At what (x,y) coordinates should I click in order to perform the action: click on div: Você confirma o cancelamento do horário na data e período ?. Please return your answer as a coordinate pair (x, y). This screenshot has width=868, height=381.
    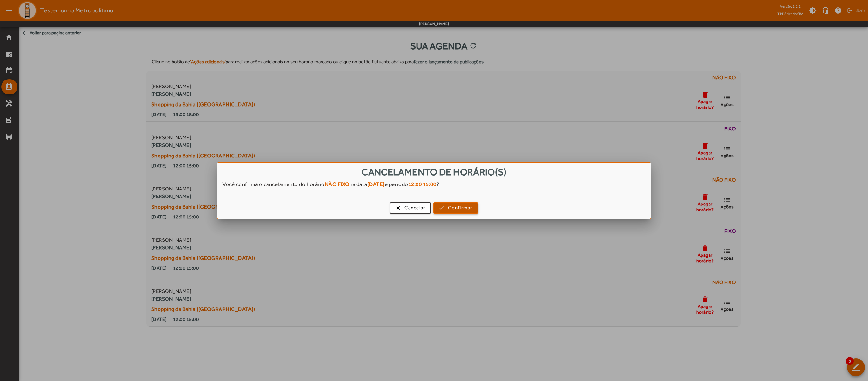
    Looking at the image, I should click on (434, 187).